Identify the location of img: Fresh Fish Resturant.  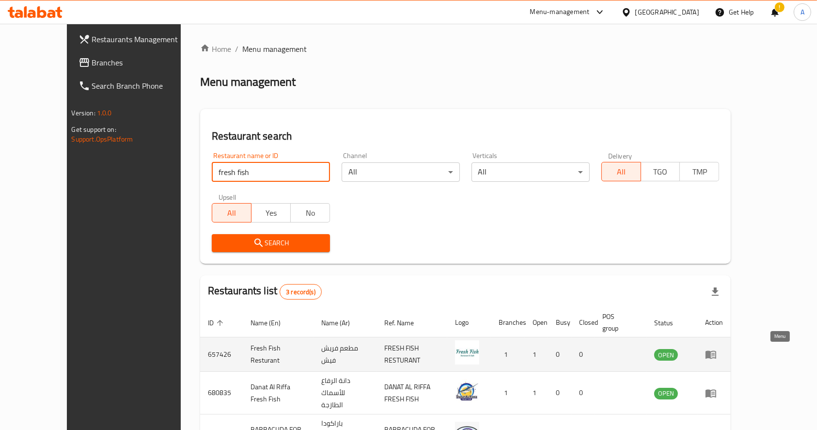
(467, 352).